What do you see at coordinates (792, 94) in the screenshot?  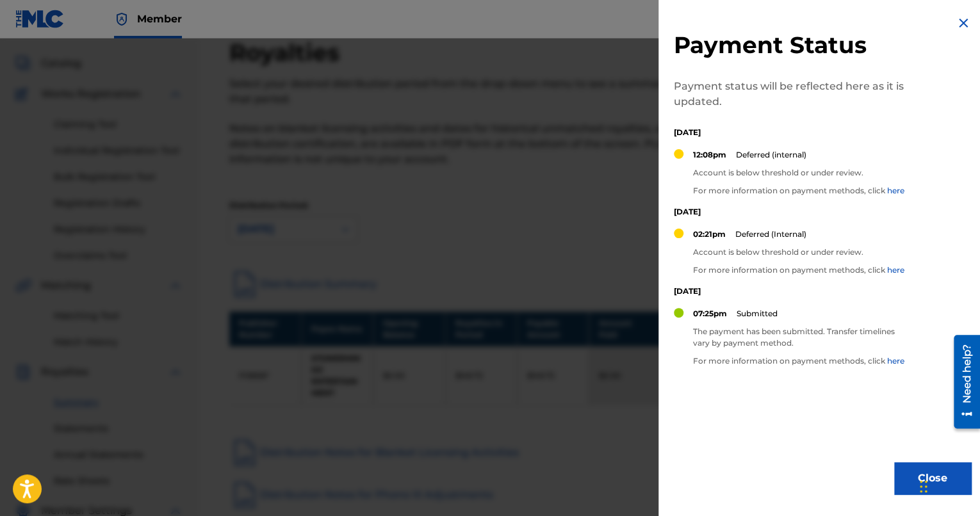 I see `p: Payment status will be reflected here as it is updated.` at bounding box center [792, 94].